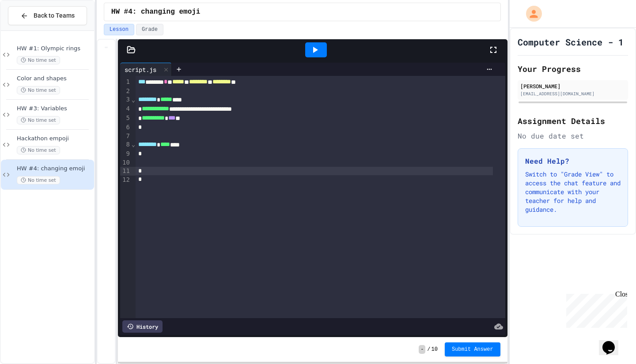 Image resolution: width=636 pixels, height=364 pixels. Describe the element at coordinates (54, 108) in the screenshot. I see `span: HW #3: Variables` at that location.